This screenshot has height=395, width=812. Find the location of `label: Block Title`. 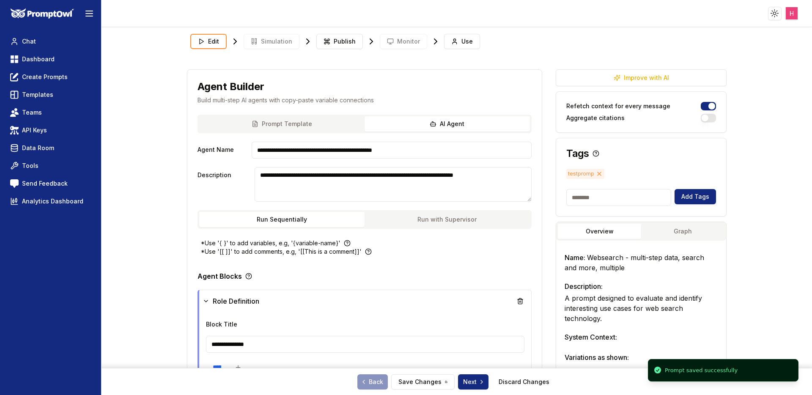

label: Block Title is located at coordinates (222, 324).